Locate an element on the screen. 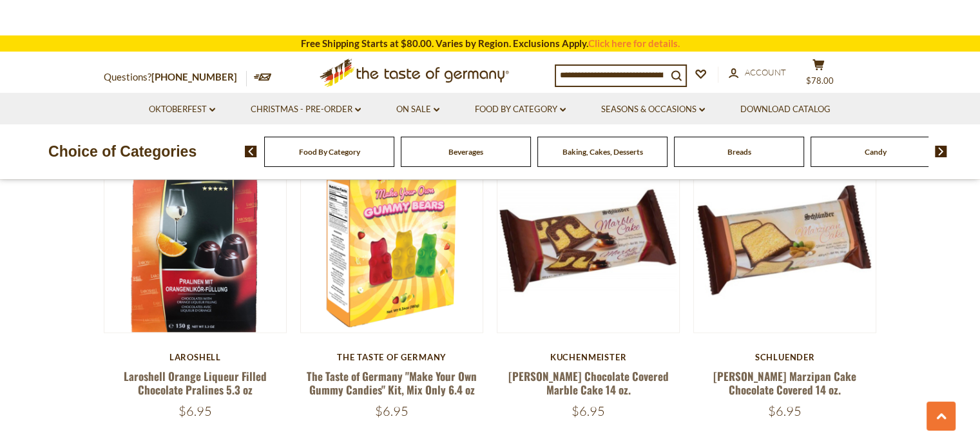 The width and height of the screenshot is (980, 448). span: Food By Category is located at coordinates (329, 152).